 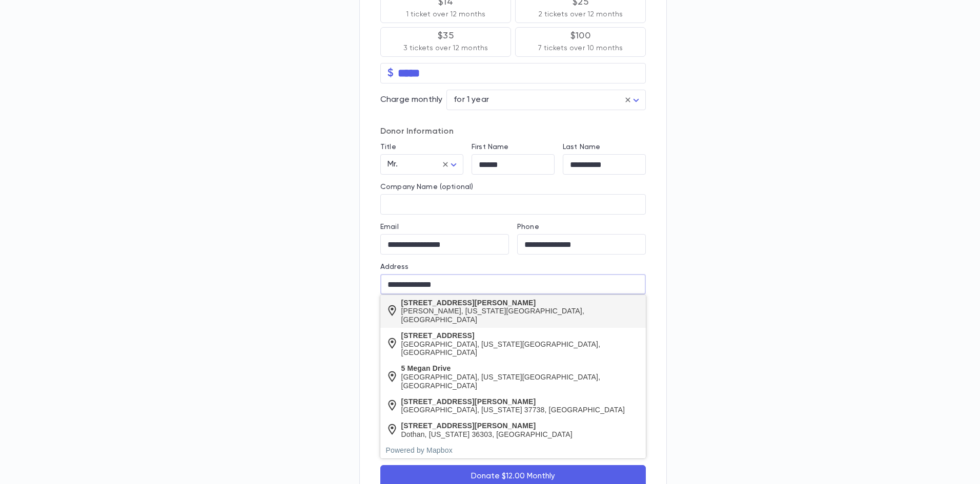 What do you see at coordinates (471, 100) in the screenshot?
I see `span: for 1 year` at bounding box center [471, 100].